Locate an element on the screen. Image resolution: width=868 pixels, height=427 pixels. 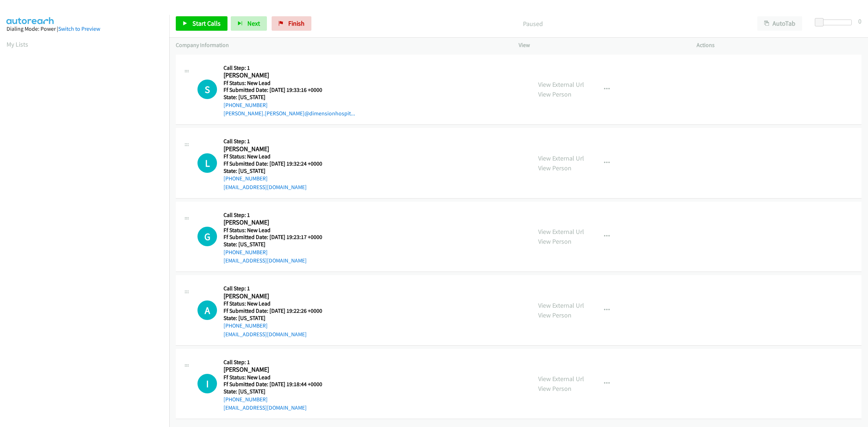
p: Company Information is located at coordinates (341, 45).